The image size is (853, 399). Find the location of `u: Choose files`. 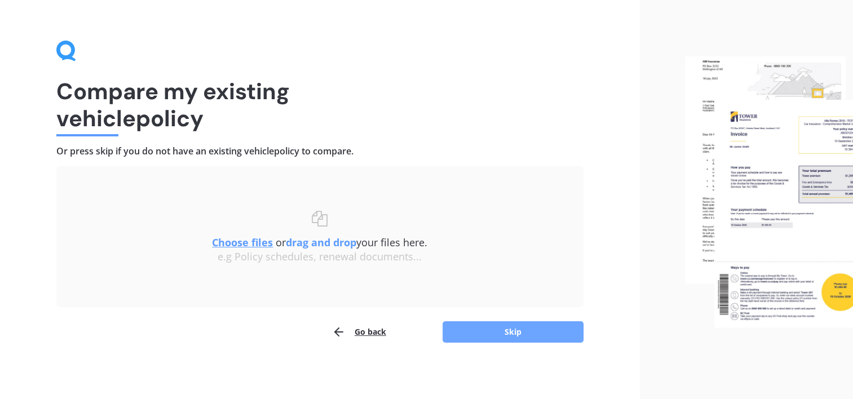

u: Choose files is located at coordinates (242, 242).